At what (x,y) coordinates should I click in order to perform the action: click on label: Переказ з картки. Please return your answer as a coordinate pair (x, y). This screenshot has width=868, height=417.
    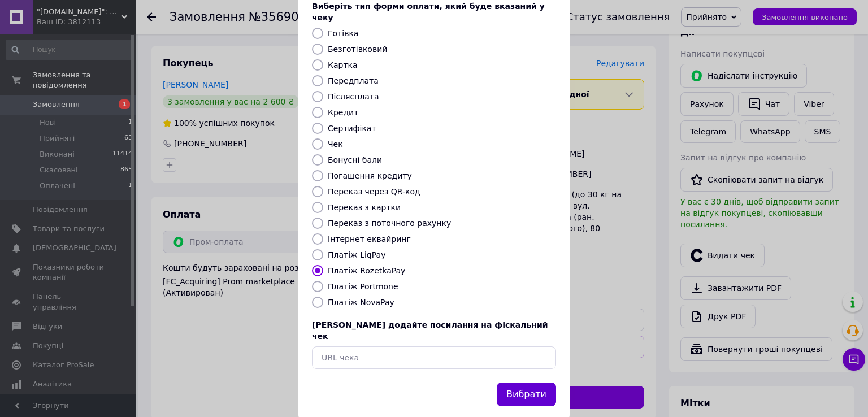
    Looking at the image, I should click on (364, 208).